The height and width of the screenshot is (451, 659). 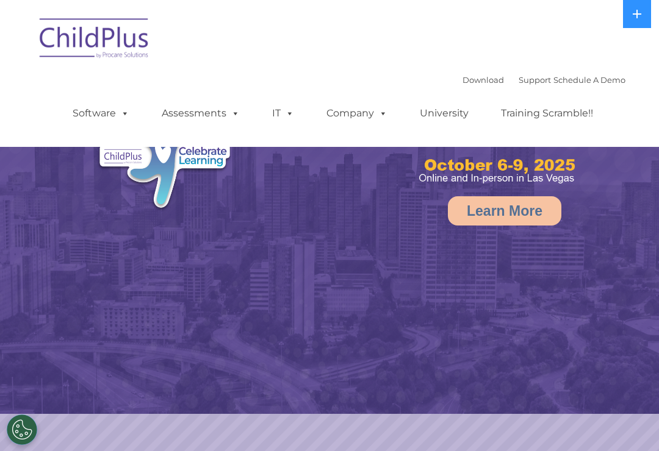 What do you see at coordinates (95, 40) in the screenshot?
I see `img: ChildPlus by Procare Solutions` at bounding box center [95, 40].